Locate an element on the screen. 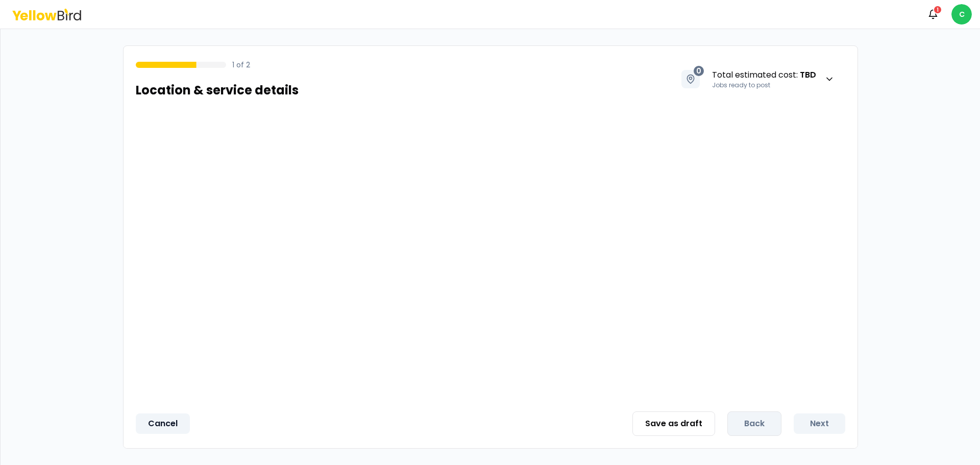 This screenshot has height=465, width=980. button: Save as draft is located at coordinates (674, 424).